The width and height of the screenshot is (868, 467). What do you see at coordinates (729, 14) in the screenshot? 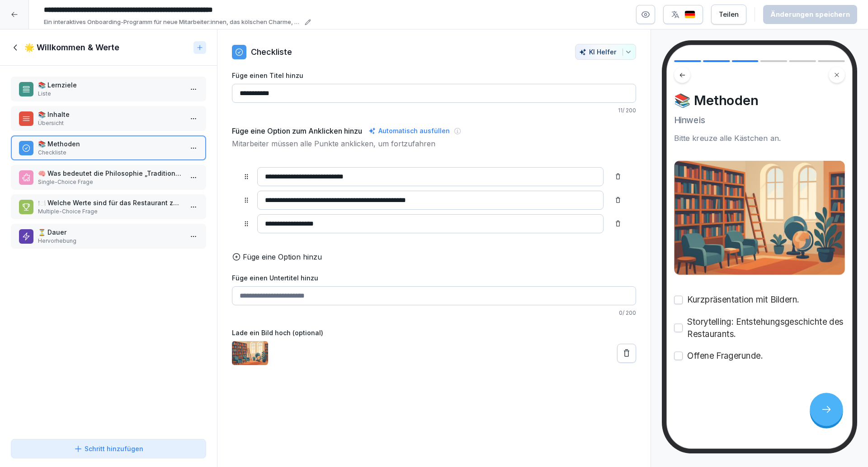
I see `button: Teilen` at bounding box center [729, 14].